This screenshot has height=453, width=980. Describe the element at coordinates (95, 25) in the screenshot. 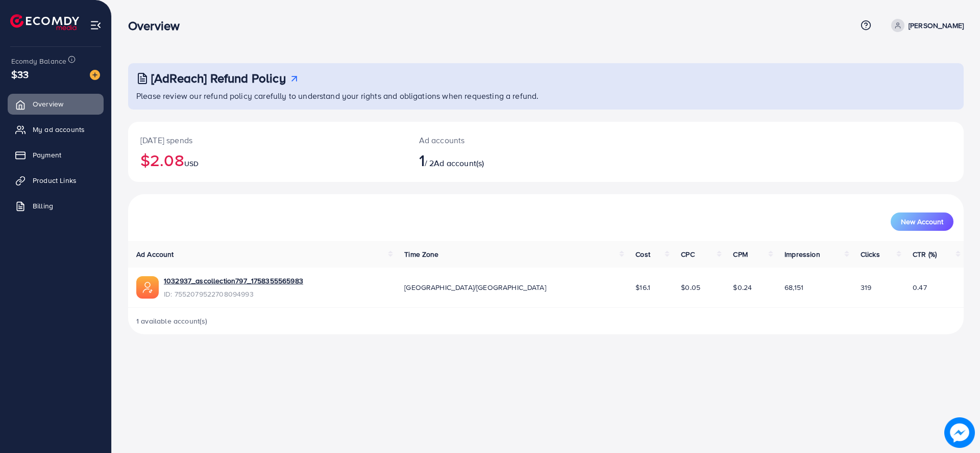

I see `img: menu` at that location.